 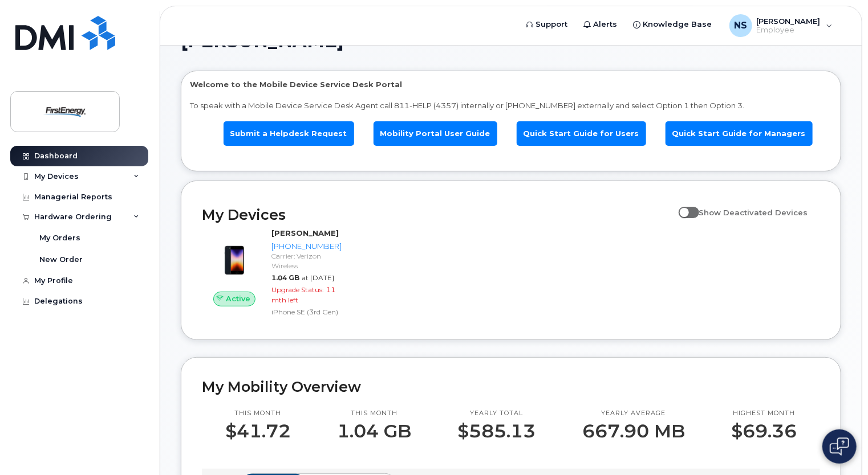 What do you see at coordinates (683, 206) in the screenshot?
I see `input: Show Deactivated Devices` at bounding box center [683, 206].